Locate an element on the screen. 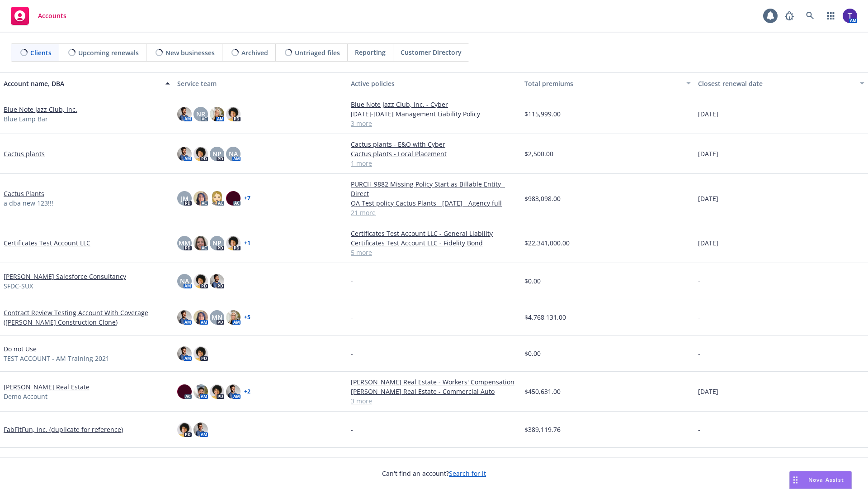 This screenshot has height=489, width=868. a: Certificates Test Account LLC - General Liability is located at coordinates (434, 233).